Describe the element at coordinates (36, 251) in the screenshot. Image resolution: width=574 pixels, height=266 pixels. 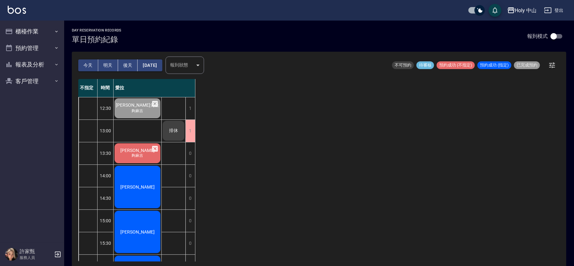
I see `h5: 許家甄` at that location.